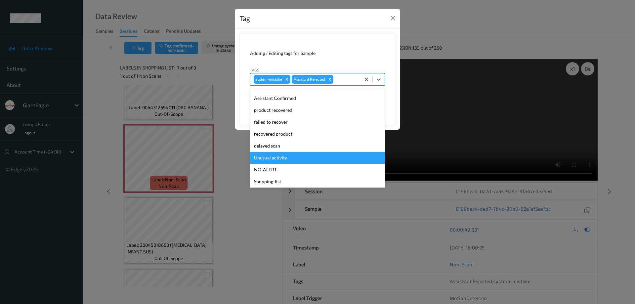 The width and height of the screenshot is (635, 304). I want to click on div: Tag, so click(245, 19).